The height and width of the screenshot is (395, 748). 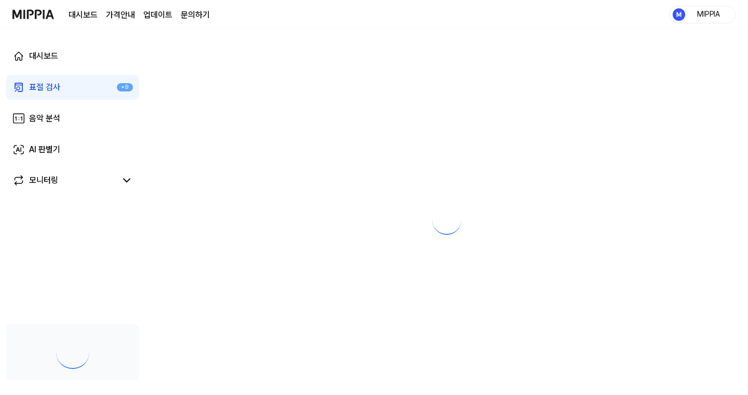 I want to click on a: 음악 분석, so click(x=73, y=119).